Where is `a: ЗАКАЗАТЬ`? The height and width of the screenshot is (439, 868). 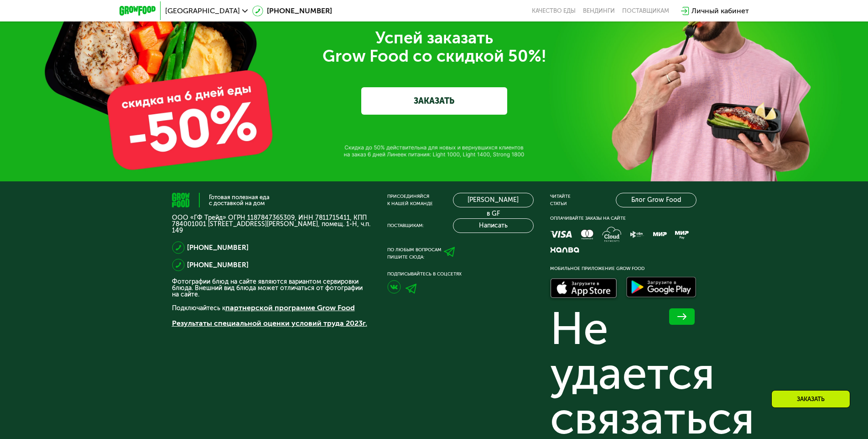
a: ЗАКАЗАТЬ is located at coordinates (434, 101).